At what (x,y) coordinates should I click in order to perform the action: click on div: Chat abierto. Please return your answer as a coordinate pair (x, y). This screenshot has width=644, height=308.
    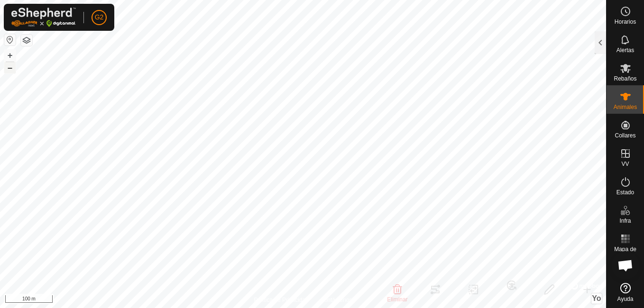
    Looking at the image, I should click on (626, 265).